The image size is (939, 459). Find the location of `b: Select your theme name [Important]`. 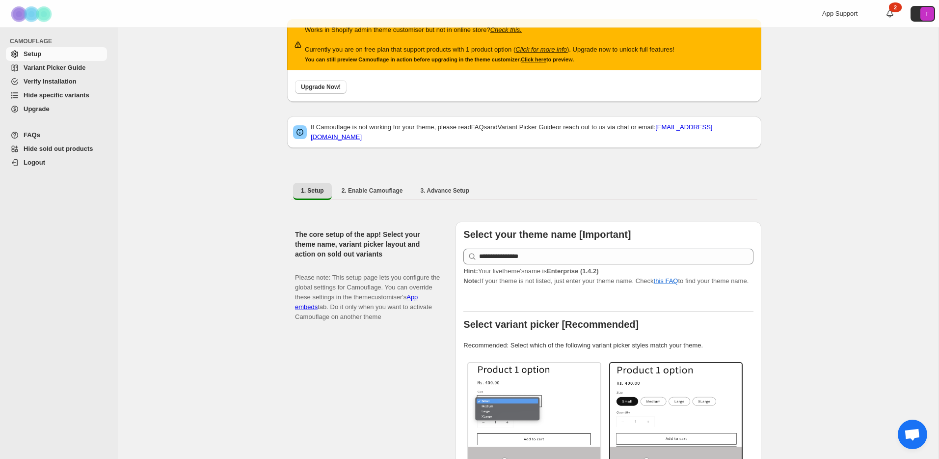

b: Select your theme name [Important] is located at coordinates (547, 234).